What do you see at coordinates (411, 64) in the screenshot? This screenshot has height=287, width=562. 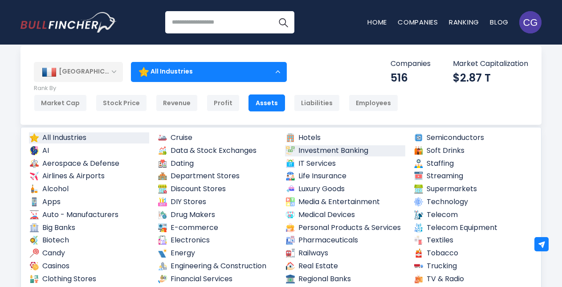 I see `p: Companies` at bounding box center [411, 64].